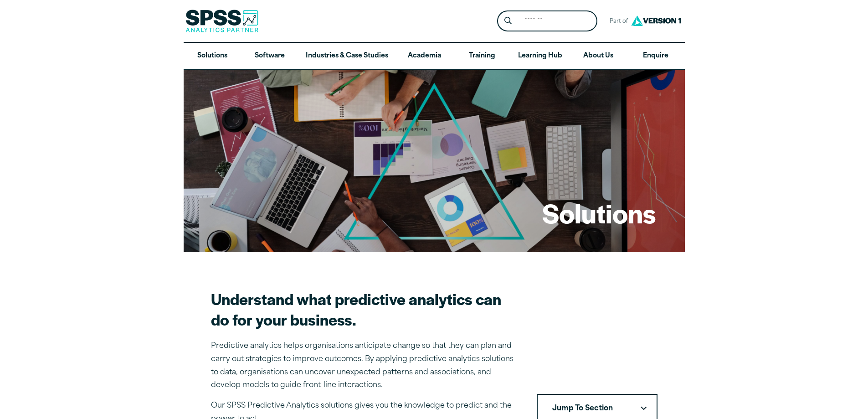 The height and width of the screenshot is (419, 868). Describe the element at coordinates (508, 21) in the screenshot. I see `svg: Search magnifying glass icon` at that location.